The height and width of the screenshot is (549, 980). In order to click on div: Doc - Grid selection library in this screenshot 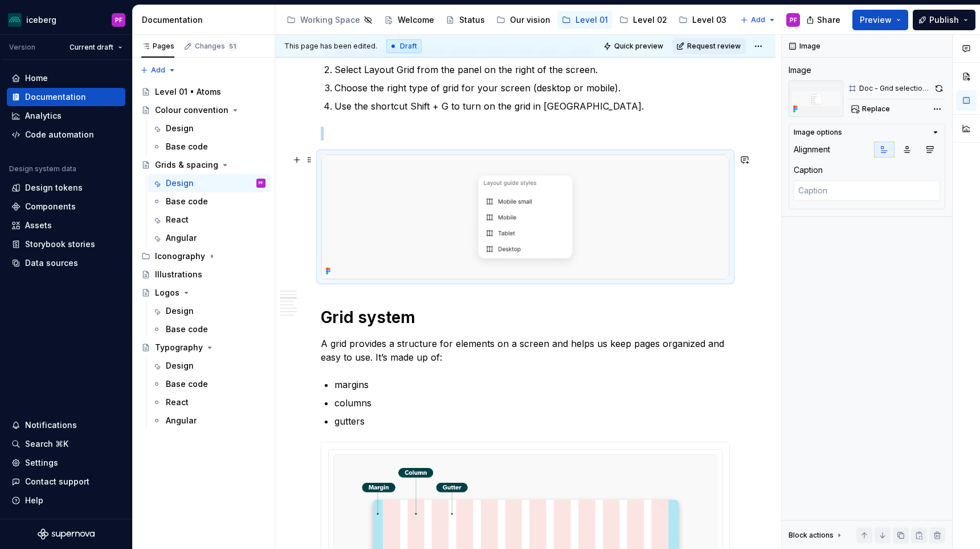, I will do `click(895, 88)`.